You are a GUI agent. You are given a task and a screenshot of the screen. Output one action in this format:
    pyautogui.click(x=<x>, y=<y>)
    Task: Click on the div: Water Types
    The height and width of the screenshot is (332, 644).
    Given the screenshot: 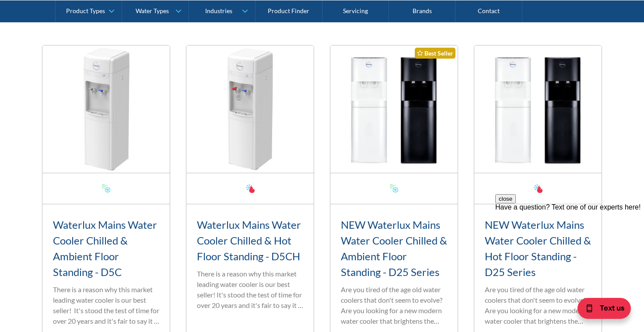 What is the action you would take?
    pyautogui.click(x=152, y=11)
    